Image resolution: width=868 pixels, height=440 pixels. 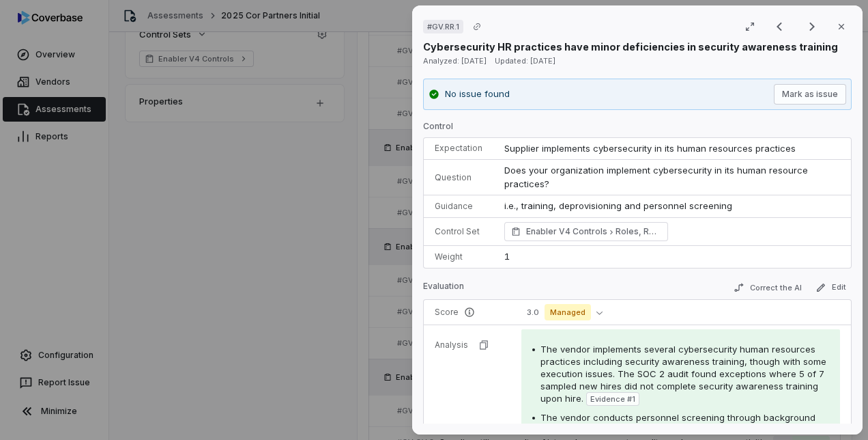 What do you see at coordinates (458, 178) in the screenshot?
I see `p: Question` at bounding box center [458, 178].